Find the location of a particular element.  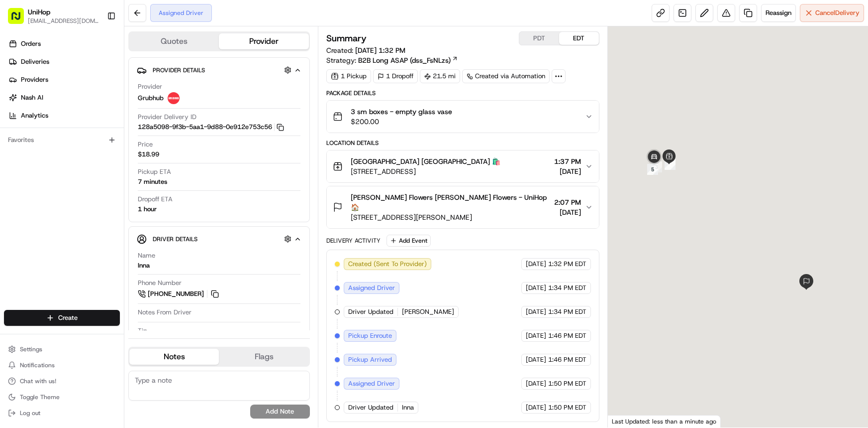

button: 128a5098-9f3b-5aa1-9d88-0e912e753c56 is located at coordinates (211, 127).